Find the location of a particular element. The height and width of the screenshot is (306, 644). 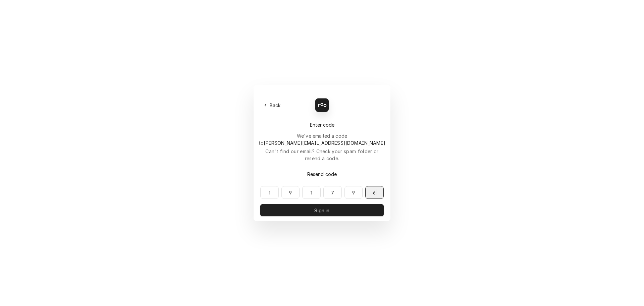

div: Can't find our email? Check your spam folder or resend a code. is located at coordinates (322, 155).